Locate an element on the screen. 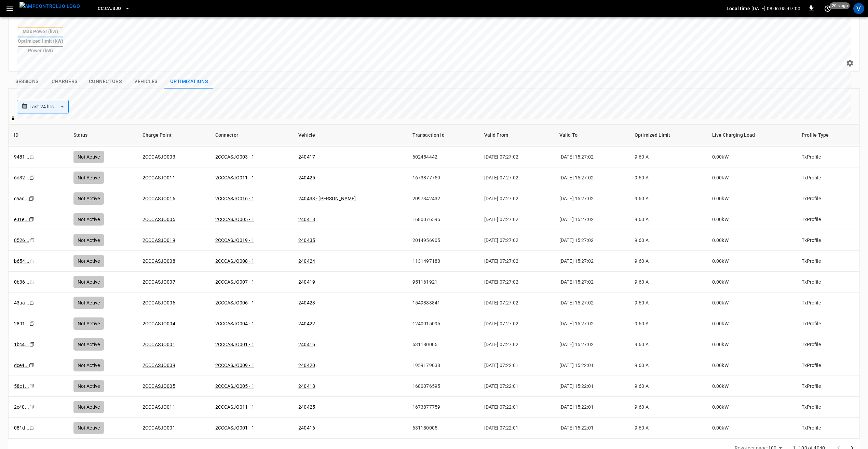 The height and width of the screenshot is (449, 868). th: Status is located at coordinates (102, 135).